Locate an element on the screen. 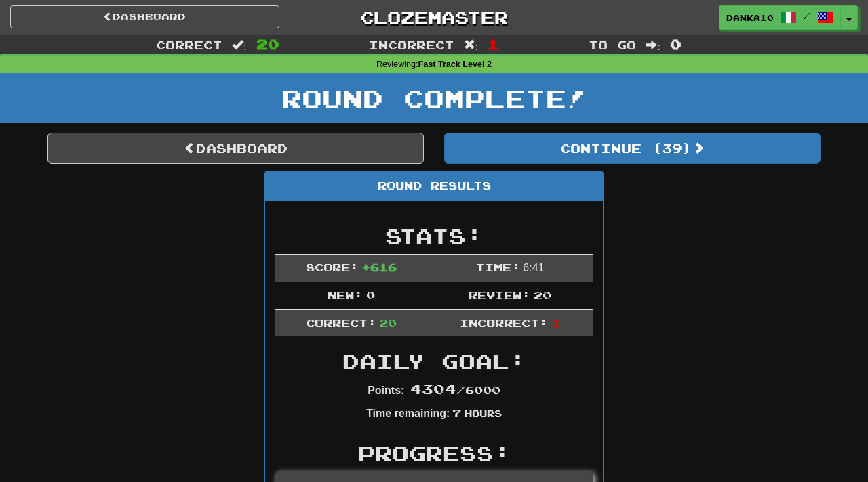  span: Incorrect: is located at coordinates (504, 323).